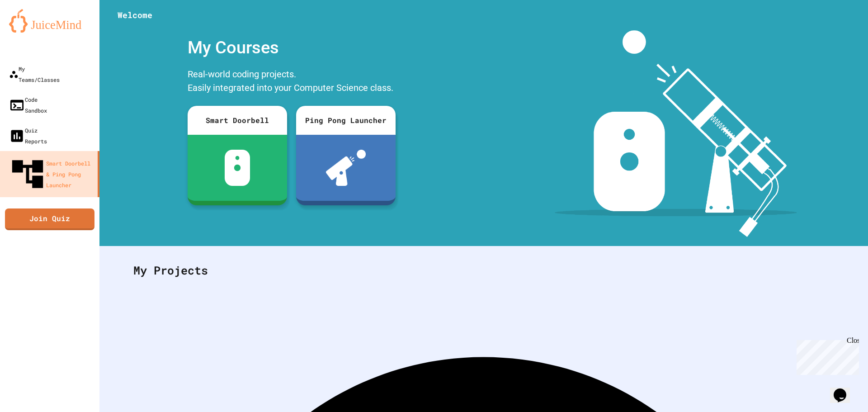 The width and height of the screenshot is (868, 412). What do you see at coordinates (346, 120) in the screenshot?
I see `div: Ping Pong Launcher` at bounding box center [346, 120].